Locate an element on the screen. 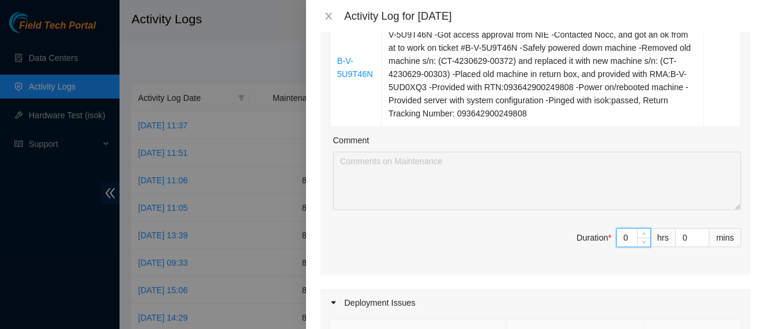 The height and width of the screenshot is (329, 765). span: close is located at coordinates (329, 16).